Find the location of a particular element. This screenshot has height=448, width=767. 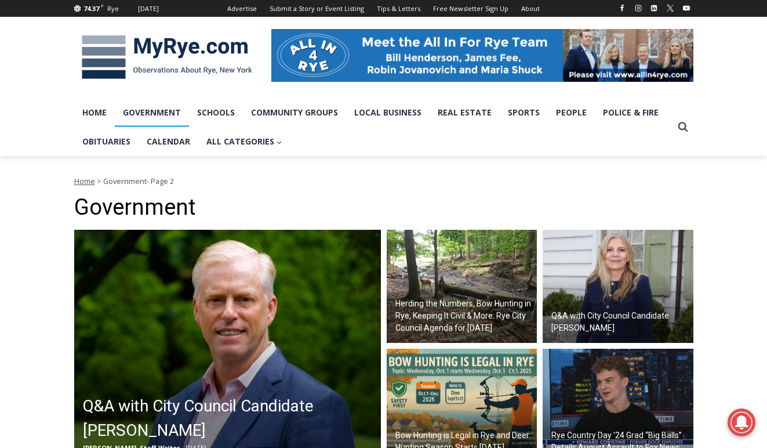

img: All in for Rye is located at coordinates (482, 55).